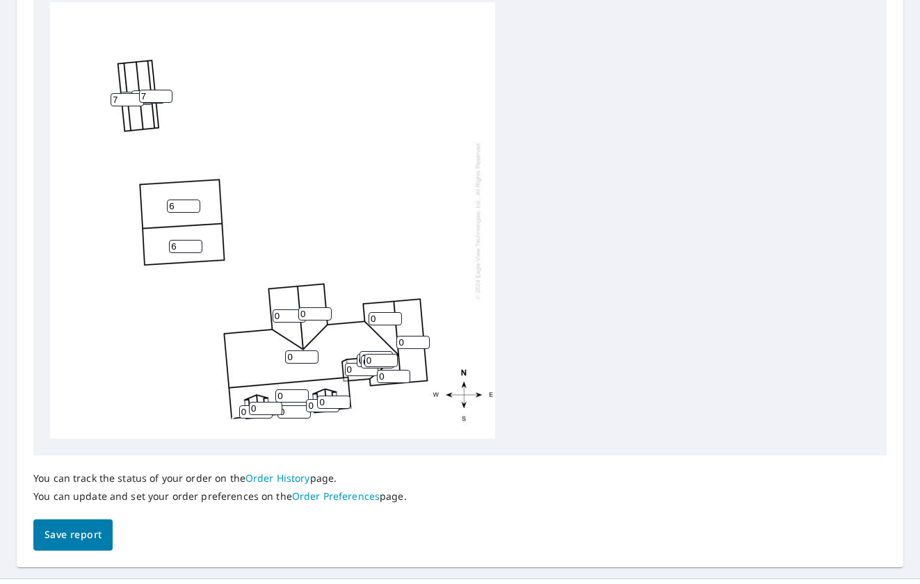 The image size is (920, 584). What do you see at coordinates (220, 496) in the screenshot?
I see `p: You can update and set your order preferences on the page.` at bounding box center [220, 496].